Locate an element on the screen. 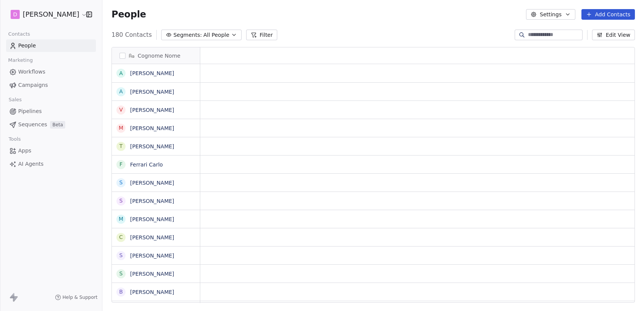 The width and height of the screenshot is (644, 311). div: F is located at coordinates (121, 164).